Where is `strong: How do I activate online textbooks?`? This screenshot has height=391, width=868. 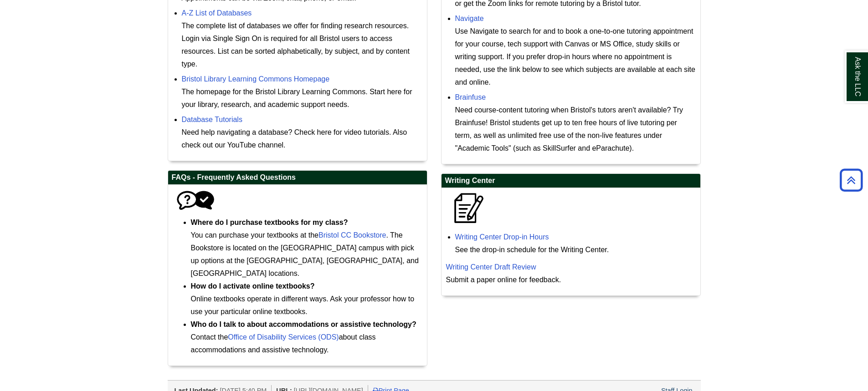
strong: How do I activate online textbooks? is located at coordinates (253, 286).